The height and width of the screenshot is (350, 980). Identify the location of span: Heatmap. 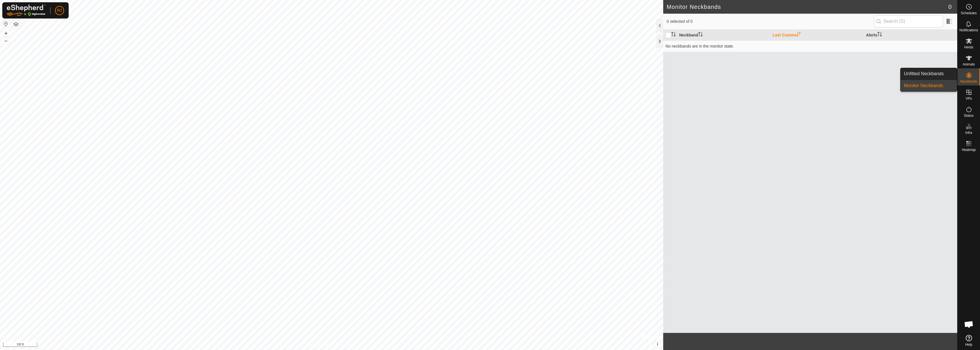
(968, 150).